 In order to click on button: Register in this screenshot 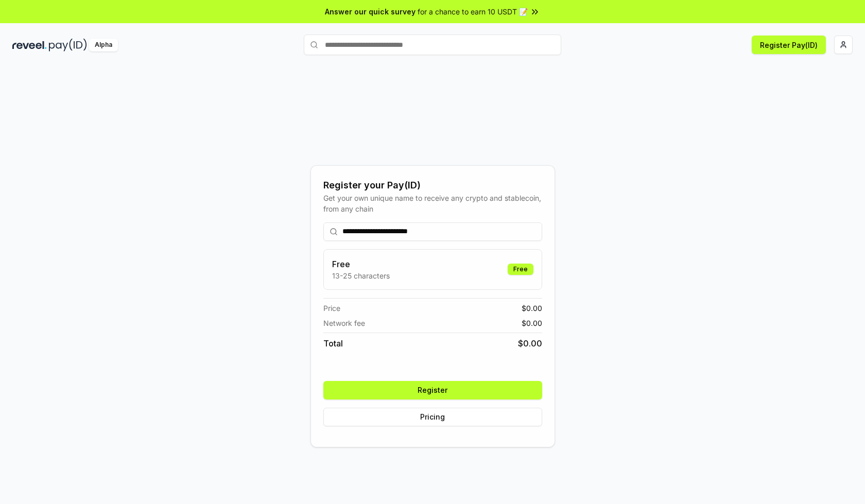, I will do `click(433, 390)`.